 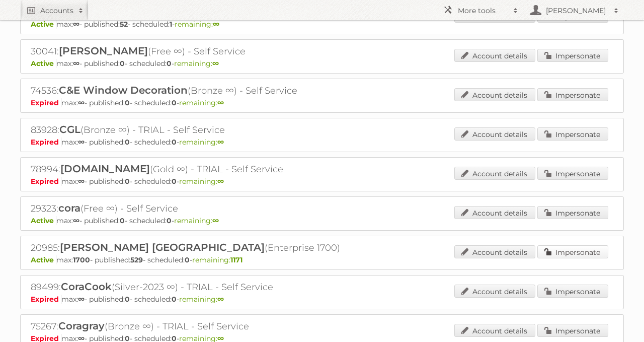 What do you see at coordinates (124, 24) in the screenshot?
I see `strong: 52` at bounding box center [124, 24].